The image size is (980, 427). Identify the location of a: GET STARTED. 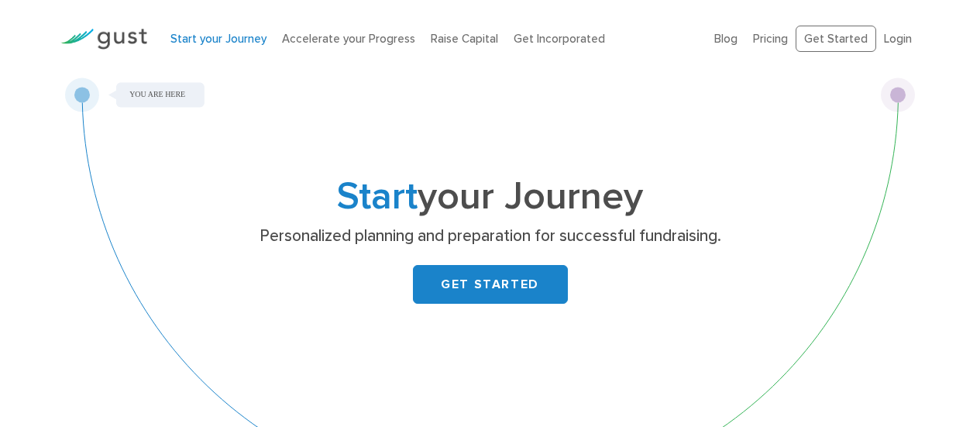
(490, 284).